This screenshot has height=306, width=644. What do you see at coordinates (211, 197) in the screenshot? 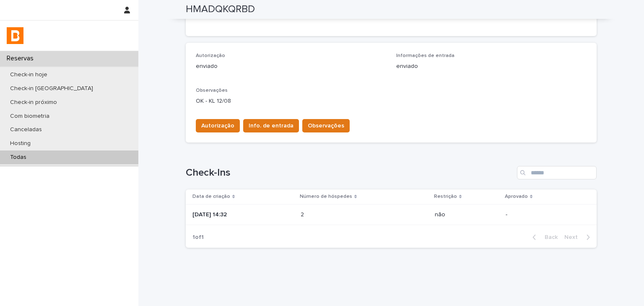
I see `p: Data de criação` at bounding box center [211, 197].